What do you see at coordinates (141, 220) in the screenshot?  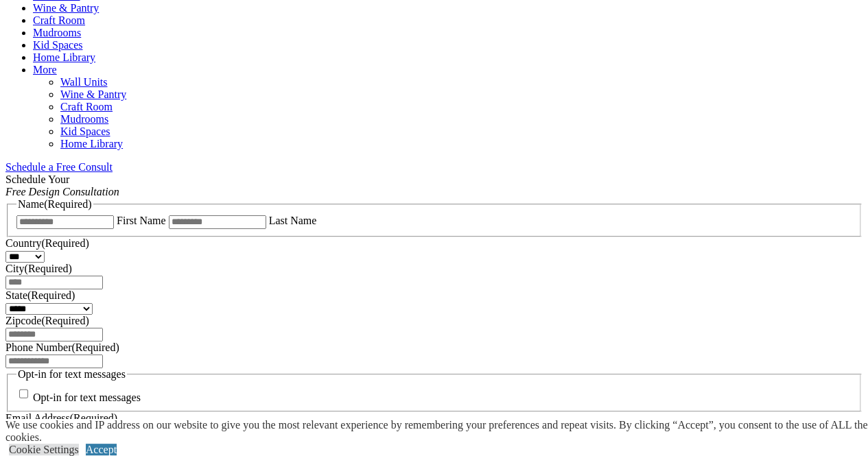 I see `label: First Name` at bounding box center [141, 220].